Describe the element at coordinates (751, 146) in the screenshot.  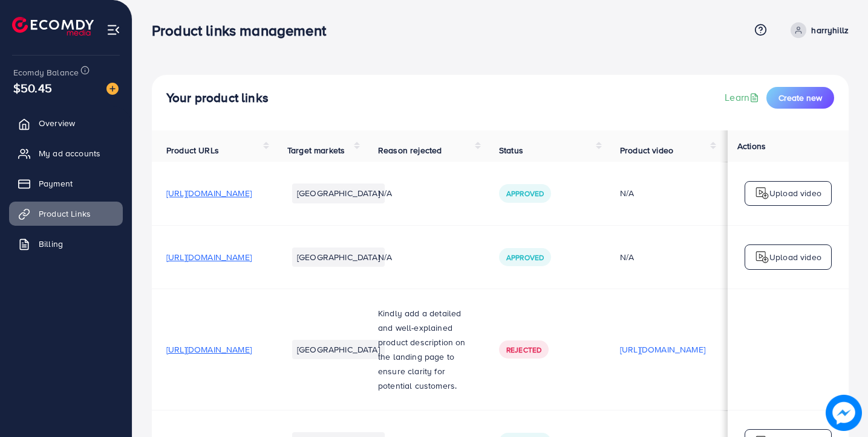
I see `span: Actions` at that location.